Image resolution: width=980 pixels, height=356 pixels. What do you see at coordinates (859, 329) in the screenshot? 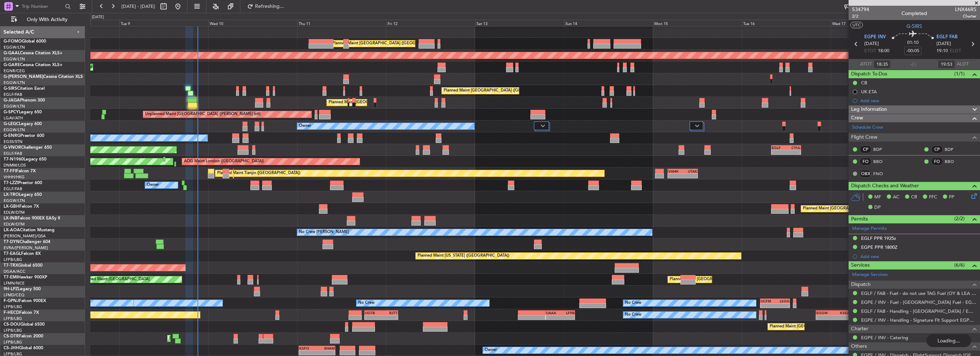
I see `span: Charter` at bounding box center [859, 329].